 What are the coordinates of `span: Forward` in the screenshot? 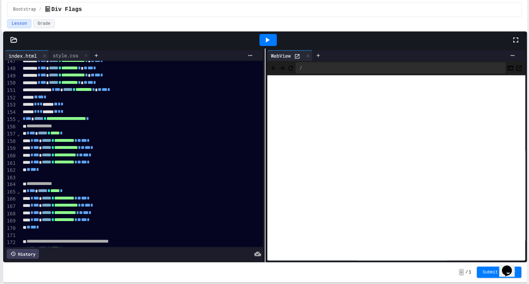 It's located at (282, 68).